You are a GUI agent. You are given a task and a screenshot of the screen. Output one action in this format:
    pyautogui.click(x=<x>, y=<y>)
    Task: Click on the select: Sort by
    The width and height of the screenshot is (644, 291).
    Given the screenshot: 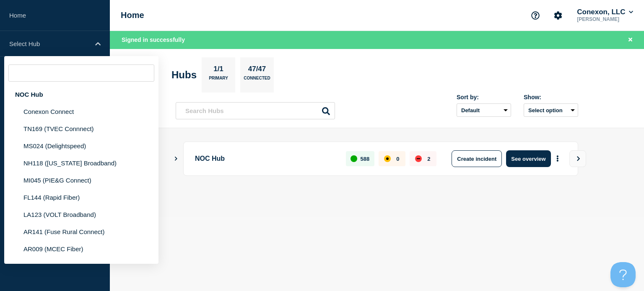 What is the action you would take?
    pyautogui.click(x=484, y=110)
    